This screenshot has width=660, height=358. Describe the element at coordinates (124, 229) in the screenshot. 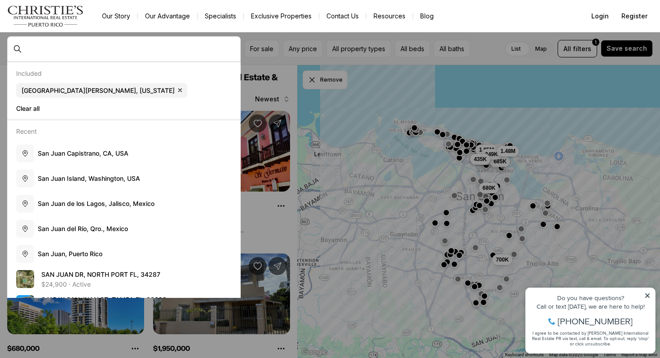

I see `button: San Juan del Río, Qro., Mexico` at that location.